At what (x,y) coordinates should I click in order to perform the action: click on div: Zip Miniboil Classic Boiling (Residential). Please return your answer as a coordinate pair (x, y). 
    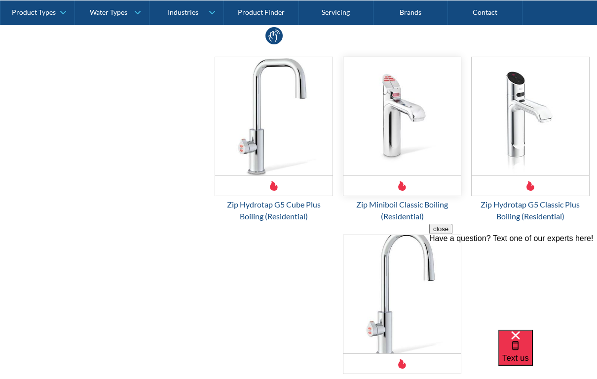
    Looking at the image, I should click on (402, 211).